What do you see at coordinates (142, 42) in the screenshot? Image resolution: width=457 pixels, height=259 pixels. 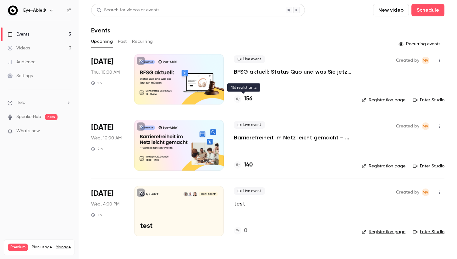 I see `button: Recurring` at bounding box center [142, 42].